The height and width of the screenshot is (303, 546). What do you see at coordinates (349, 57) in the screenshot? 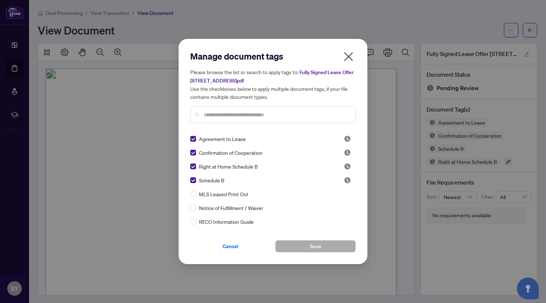
I see `span: close` at bounding box center [349, 57].